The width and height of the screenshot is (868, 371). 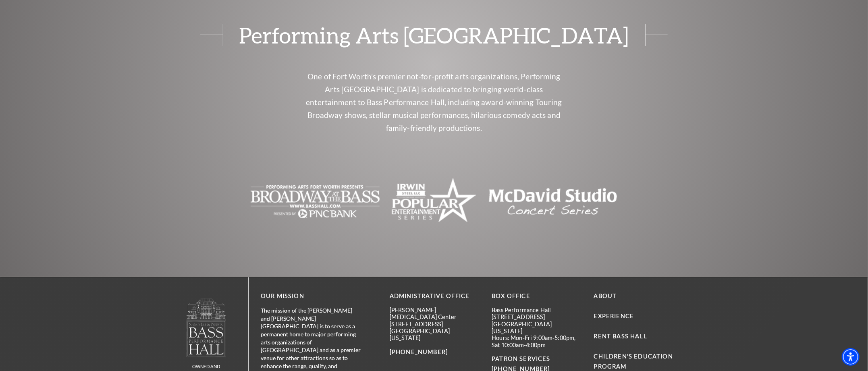 What do you see at coordinates (311, 296) in the screenshot?
I see `p: OUR MISSION` at bounding box center [311, 296].